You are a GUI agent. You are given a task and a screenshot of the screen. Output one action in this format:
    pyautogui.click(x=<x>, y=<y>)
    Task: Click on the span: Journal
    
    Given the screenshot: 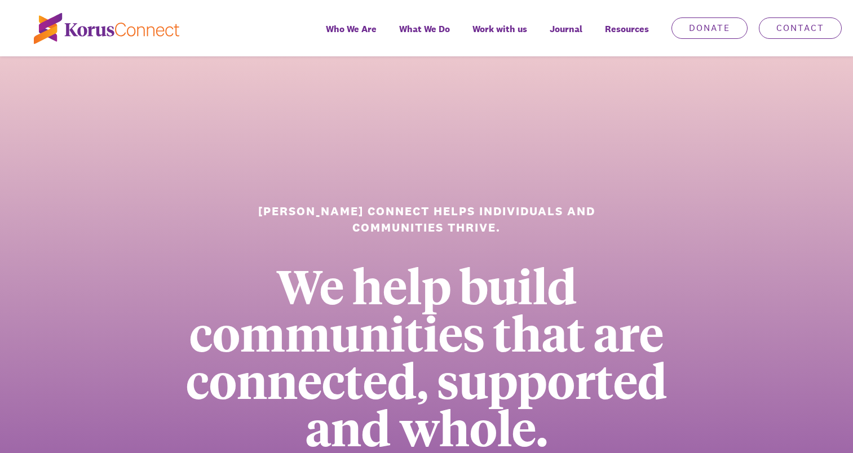 What is the action you would take?
    pyautogui.click(x=566, y=29)
    